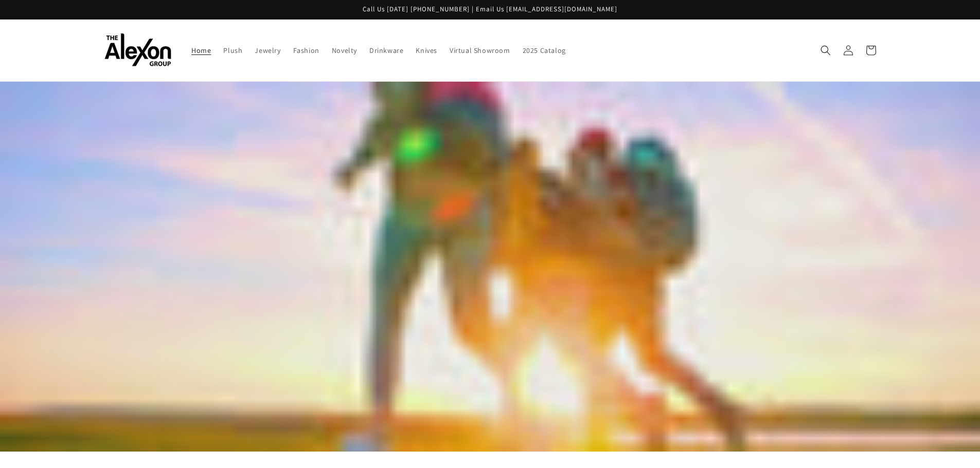 Image resolution: width=980 pixels, height=468 pixels. What do you see at coordinates (344, 50) in the screenshot?
I see `a: Novelty` at bounding box center [344, 50].